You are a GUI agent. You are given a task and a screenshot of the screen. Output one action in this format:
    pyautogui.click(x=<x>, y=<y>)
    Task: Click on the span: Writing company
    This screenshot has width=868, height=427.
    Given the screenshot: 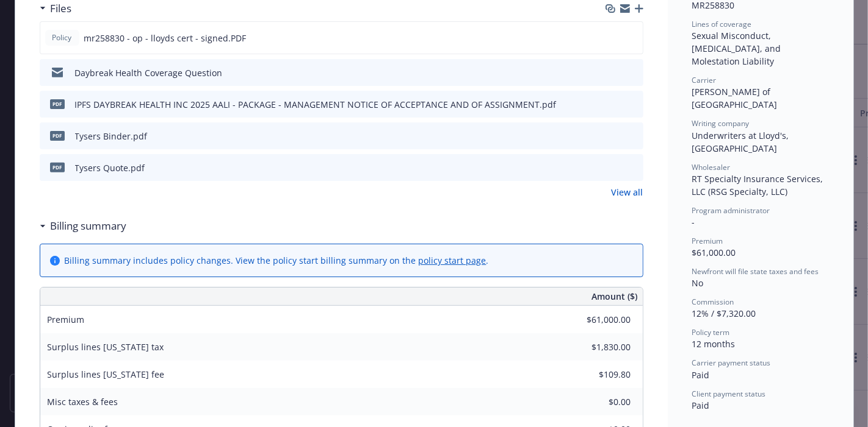 What is the action you would take?
    pyautogui.click(x=721, y=124)
    